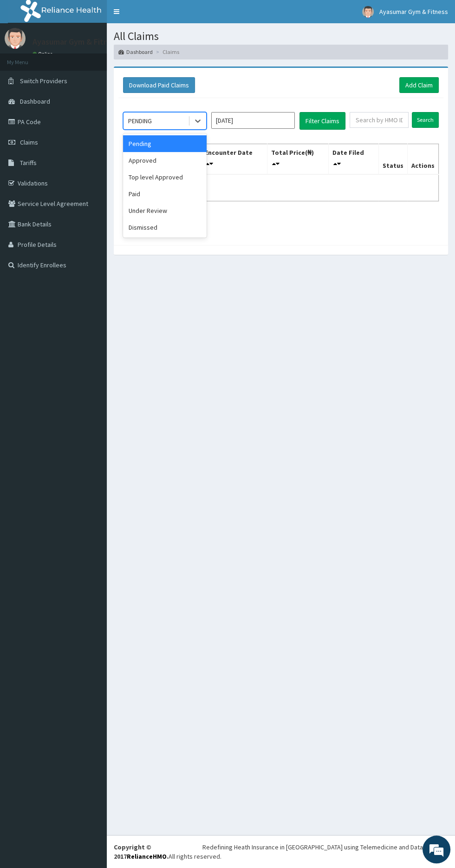 The image size is (455, 868). What do you see at coordinates (165, 227) in the screenshot?
I see `div: Dismissed` at bounding box center [165, 227].